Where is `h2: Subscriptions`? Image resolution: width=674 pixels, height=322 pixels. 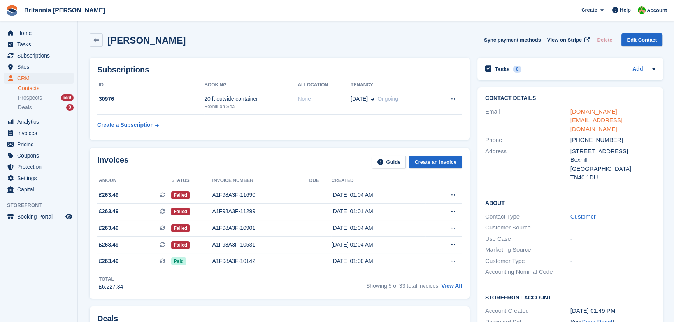 h2: Subscriptions is located at coordinates (279, 70).